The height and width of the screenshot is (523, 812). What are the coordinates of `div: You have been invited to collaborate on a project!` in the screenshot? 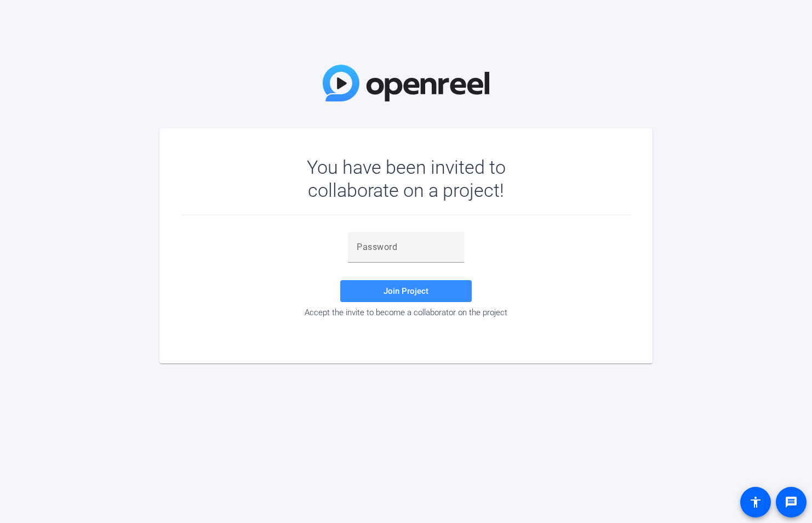 It's located at (406, 179).